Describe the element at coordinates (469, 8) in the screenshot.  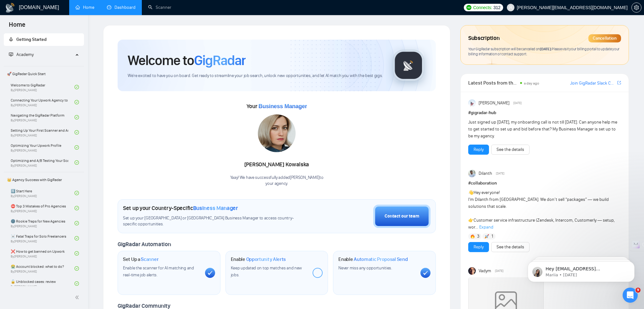
I see `img: upwork-logo.png` at that location.